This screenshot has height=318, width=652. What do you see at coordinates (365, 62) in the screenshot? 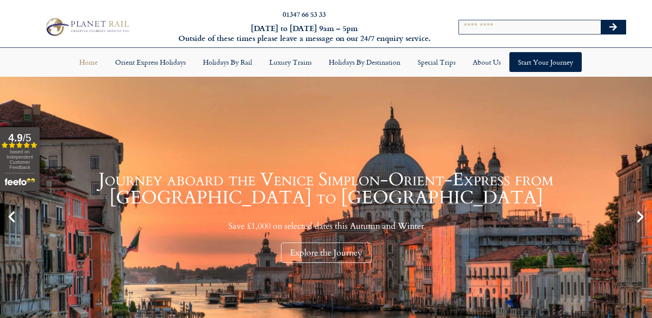
I see `a: Holidays by Destination` at bounding box center [365, 62].